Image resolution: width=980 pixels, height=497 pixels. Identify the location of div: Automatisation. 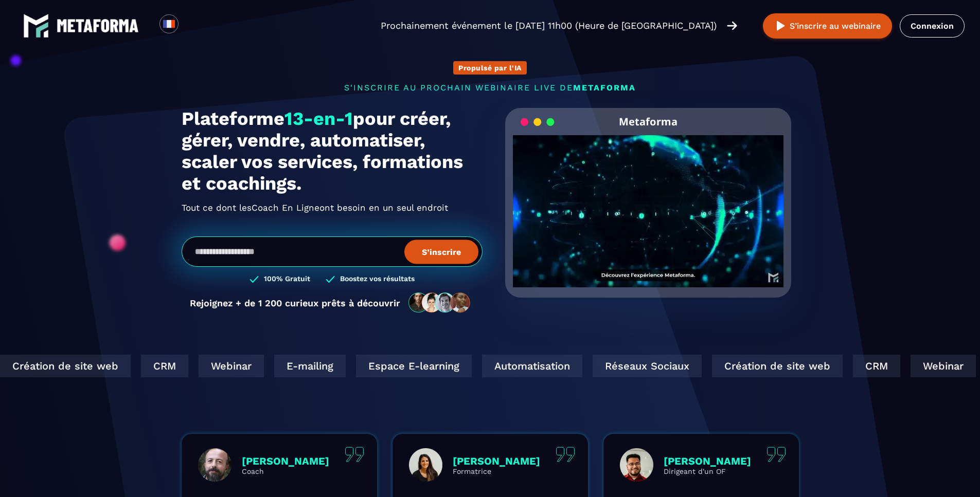
(518, 366).